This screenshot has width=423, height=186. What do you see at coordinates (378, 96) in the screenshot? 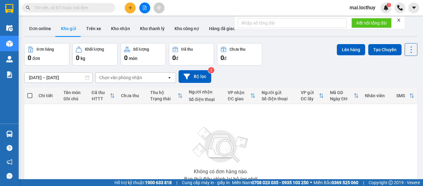
I see `div: Nhân viên` at bounding box center [378, 96].